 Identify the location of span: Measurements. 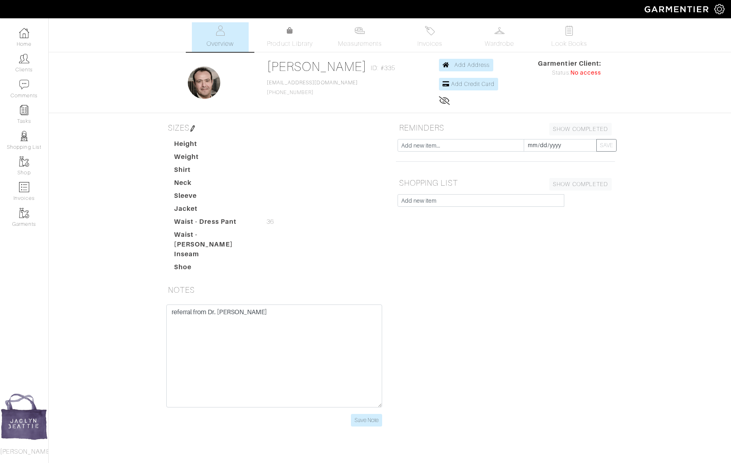
(360, 44).